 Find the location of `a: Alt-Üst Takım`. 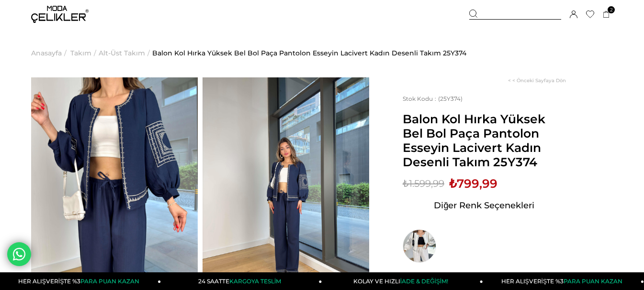

a: Alt-Üst Takım is located at coordinates (121, 53).